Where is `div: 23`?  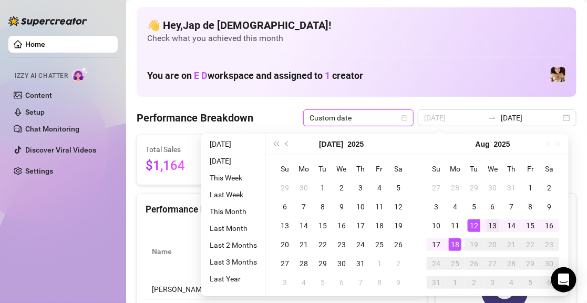 div: 23 is located at coordinates (342, 244).